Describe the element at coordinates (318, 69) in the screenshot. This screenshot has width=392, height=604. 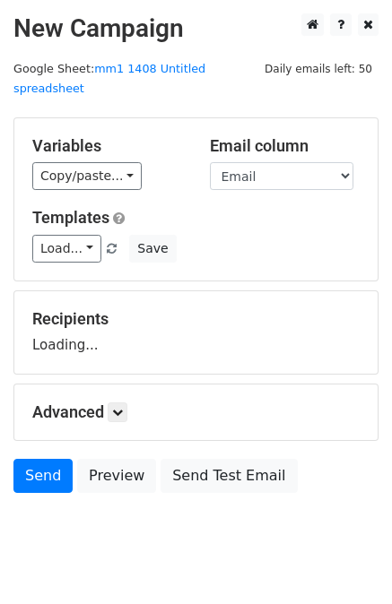
I see `span: Daily emails left: 50` at that location.